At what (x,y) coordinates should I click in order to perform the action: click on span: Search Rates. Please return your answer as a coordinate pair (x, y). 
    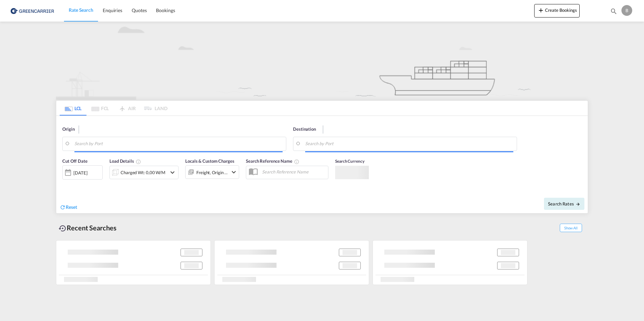
    Looking at the image, I should click on (564, 204).